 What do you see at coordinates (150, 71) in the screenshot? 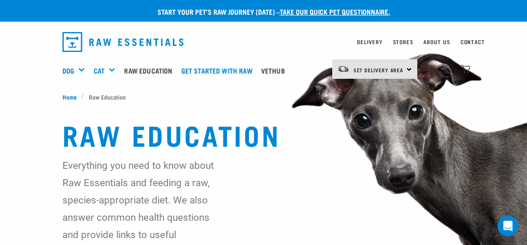
I see `a: Raw Education` at bounding box center [150, 71].